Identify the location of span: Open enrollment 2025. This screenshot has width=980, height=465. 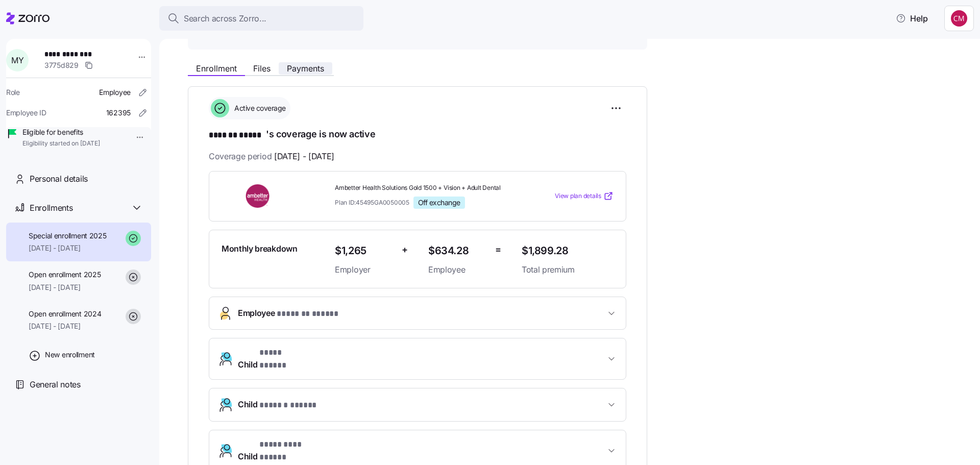
(65, 275).